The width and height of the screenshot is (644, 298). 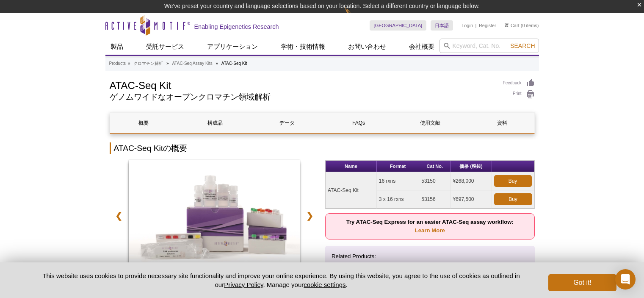 I want to click on a: ATAC-Seq Assay Kits, so click(x=192, y=64).